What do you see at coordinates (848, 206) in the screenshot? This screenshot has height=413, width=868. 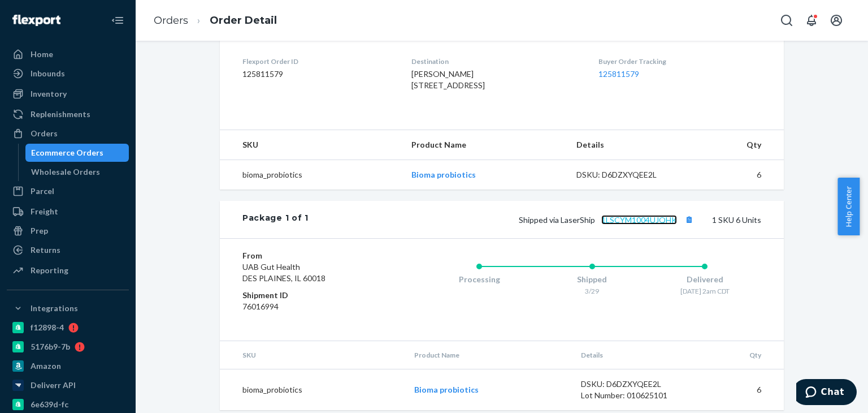 I see `button: Help Center` at bounding box center [848, 206].